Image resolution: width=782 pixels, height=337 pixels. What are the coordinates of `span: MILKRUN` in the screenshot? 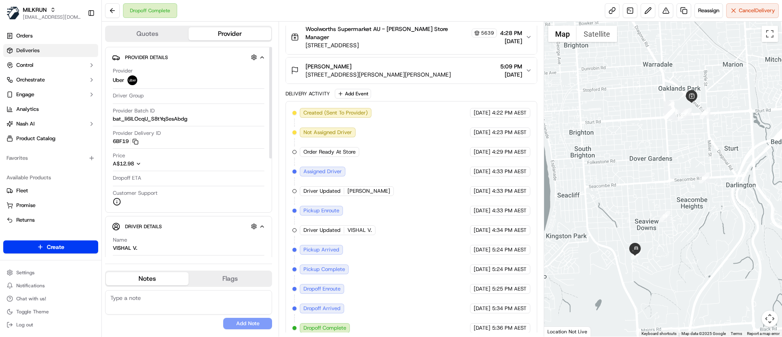 It's located at (35, 10).